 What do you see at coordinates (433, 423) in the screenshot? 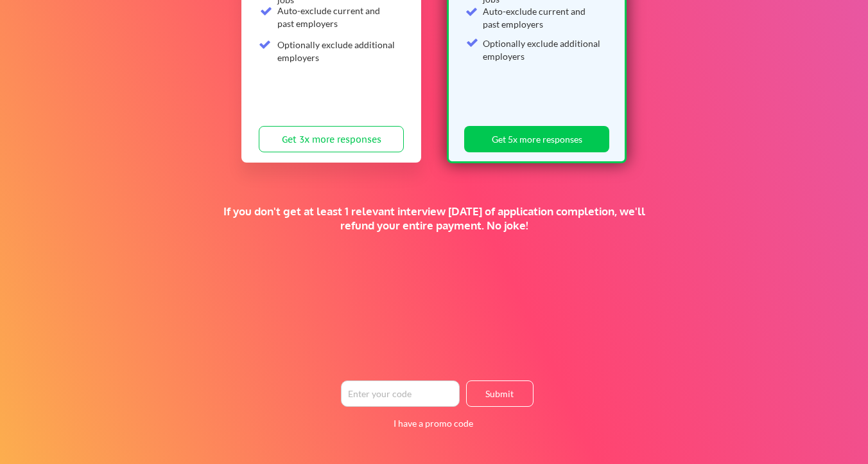
I see `button: I have a promo code` at bounding box center [433, 423].